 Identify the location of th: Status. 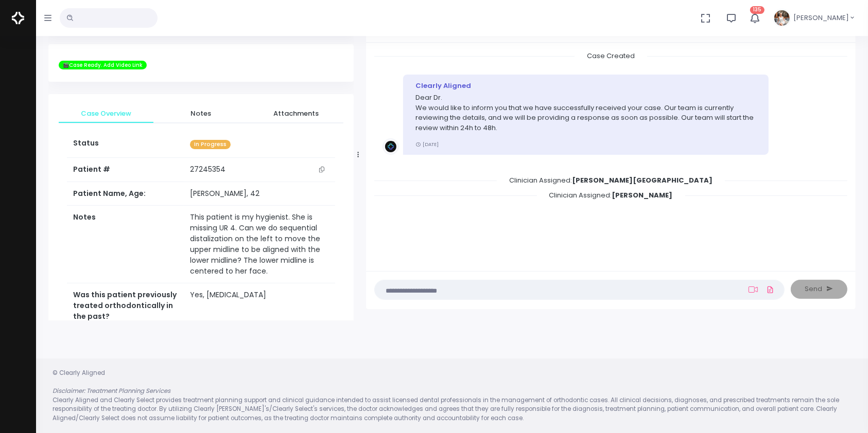
(125, 145).